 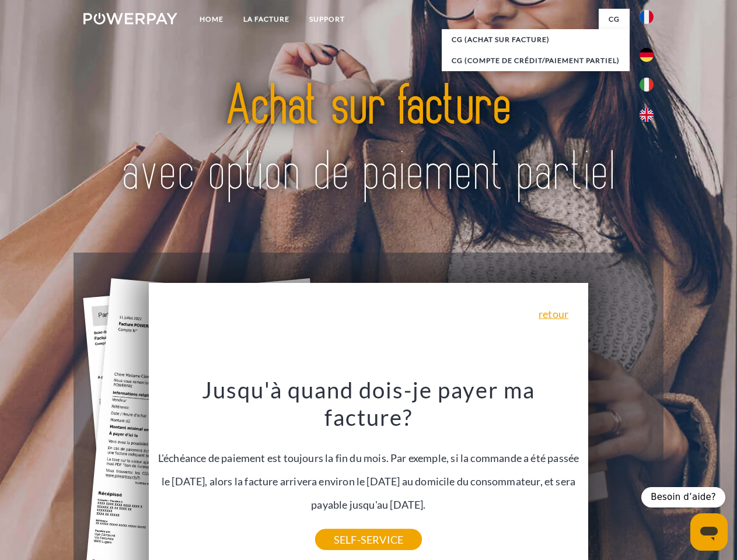 I want to click on img: logo-powerpay-white.svg, so click(x=130, y=19).